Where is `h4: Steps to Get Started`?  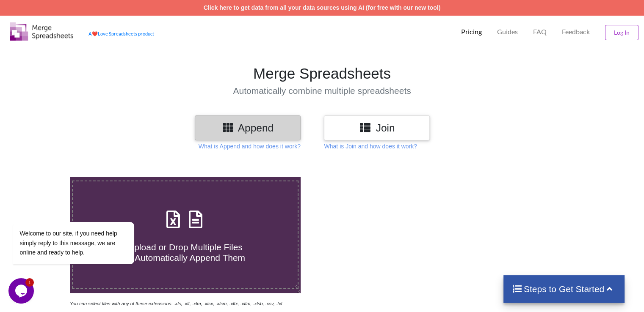
h4: Steps to Get Started is located at coordinates (564, 289).